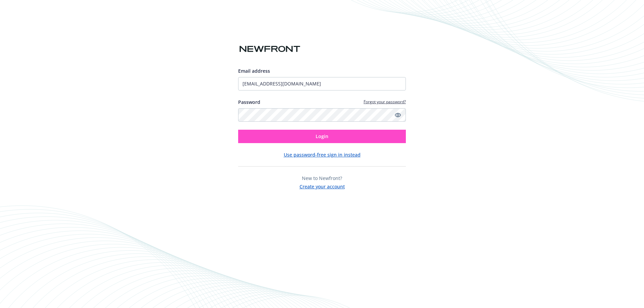 The height and width of the screenshot is (308, 644). Describe the element at coordinates (322, 115) in the screenshot. I see `input: Enter your password` at that location.